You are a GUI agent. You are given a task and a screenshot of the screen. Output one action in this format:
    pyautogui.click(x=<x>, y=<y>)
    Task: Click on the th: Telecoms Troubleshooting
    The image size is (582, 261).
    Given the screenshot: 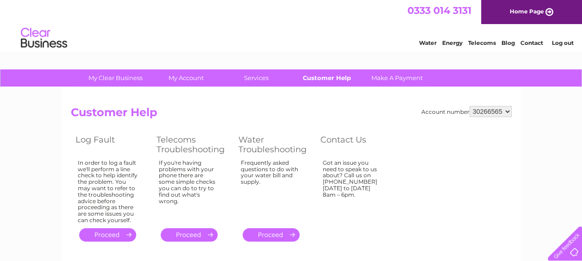 What is the action you would take?
    pyautogui.click(x=193, y=145)
    